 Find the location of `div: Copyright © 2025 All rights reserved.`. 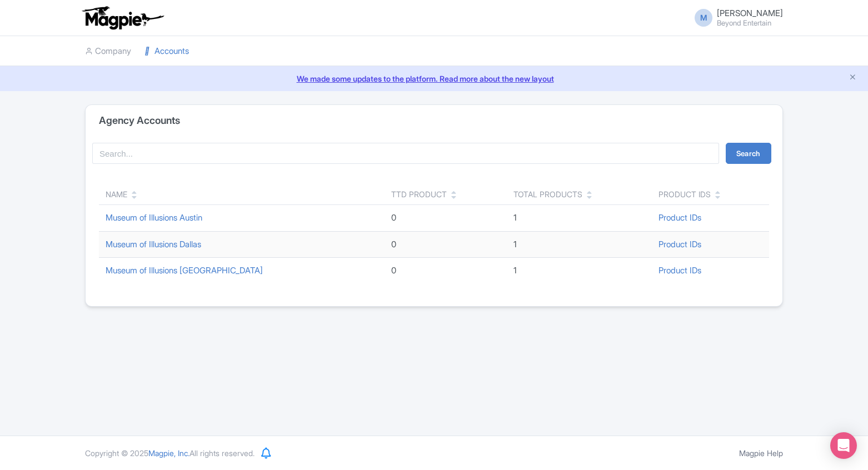

div: Copyright © 2025 All rights reserved. is located at coordinates (170, 452).